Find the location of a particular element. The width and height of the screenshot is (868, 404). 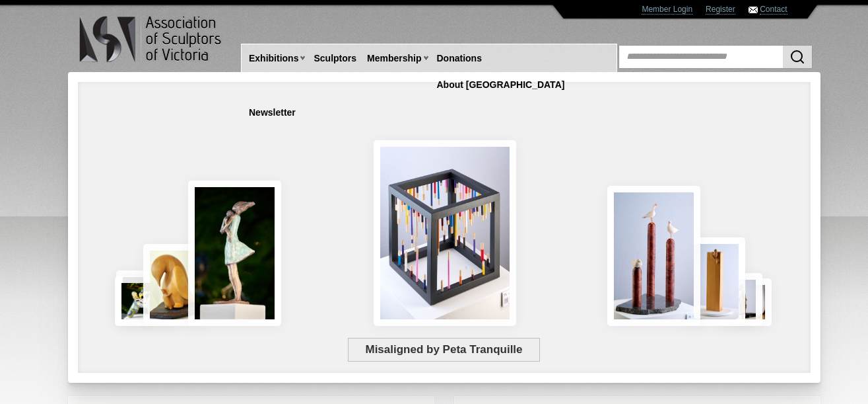

img: Connection is located at coordinates (235, 253).